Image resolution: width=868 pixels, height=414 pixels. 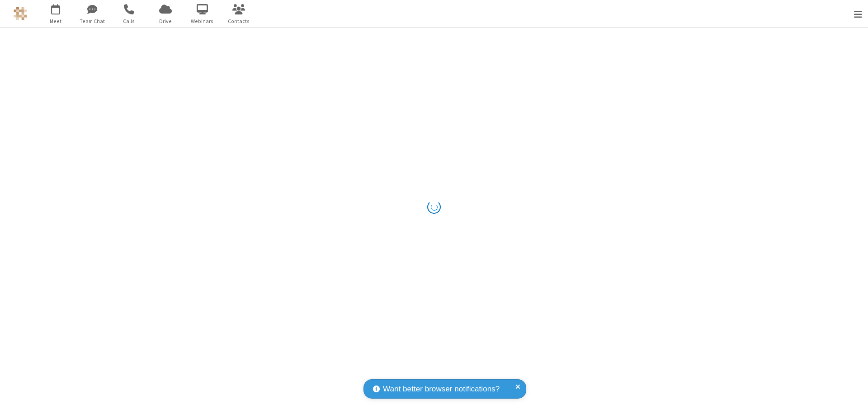 I want to click on span: Team Chat, so click(x=92, y=22).